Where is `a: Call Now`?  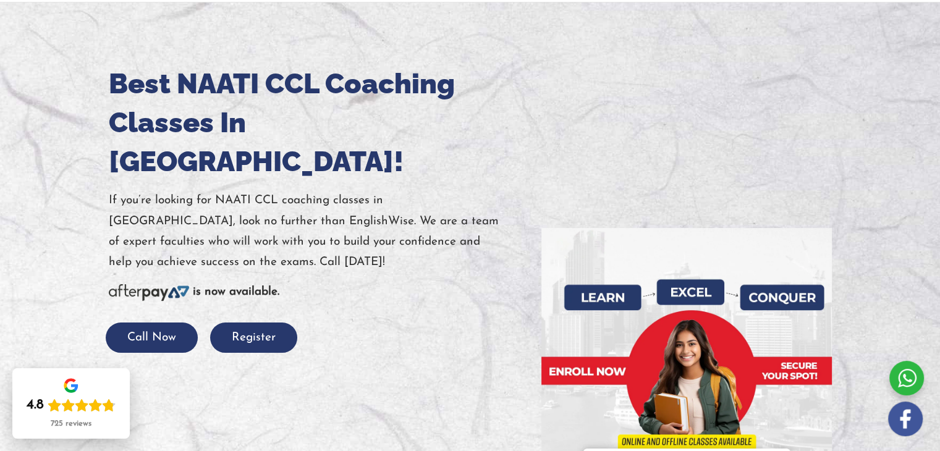
a: Call Now is located at coordinates (151, 338).